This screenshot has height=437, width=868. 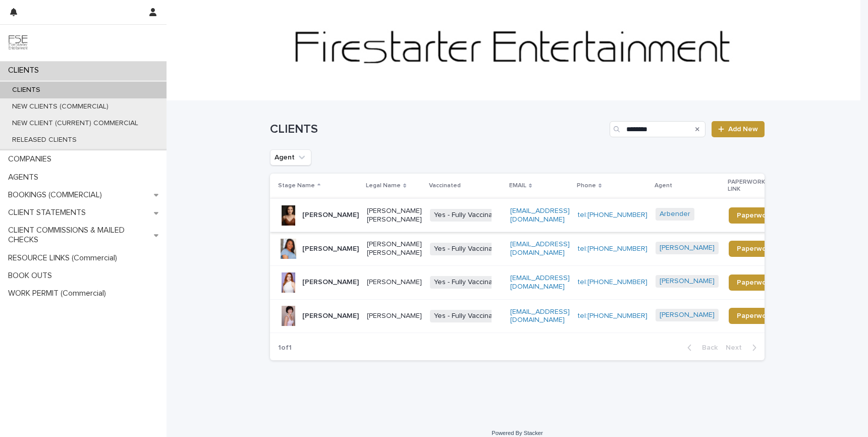 What do you see at coordinates (291, 158) in the screenshot?
I see `button: Agent` at bounding box center [291, 158].